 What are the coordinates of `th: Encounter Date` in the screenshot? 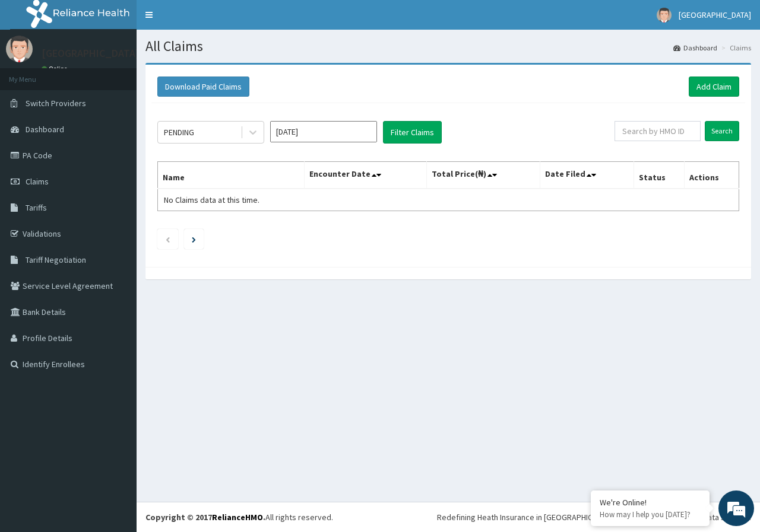 It's located at (366, 176).